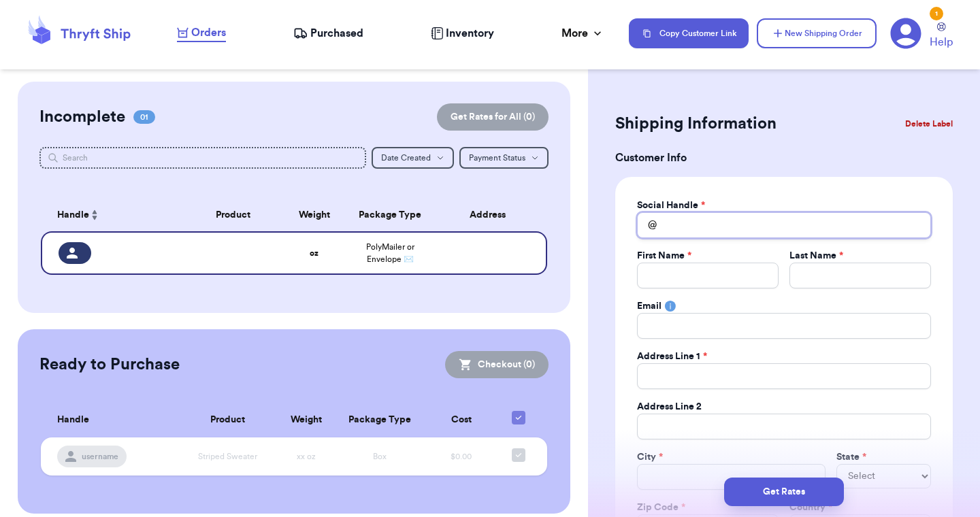 This screenshot has height=517, width=980. I want to click on th: Address, so click(492, 215).